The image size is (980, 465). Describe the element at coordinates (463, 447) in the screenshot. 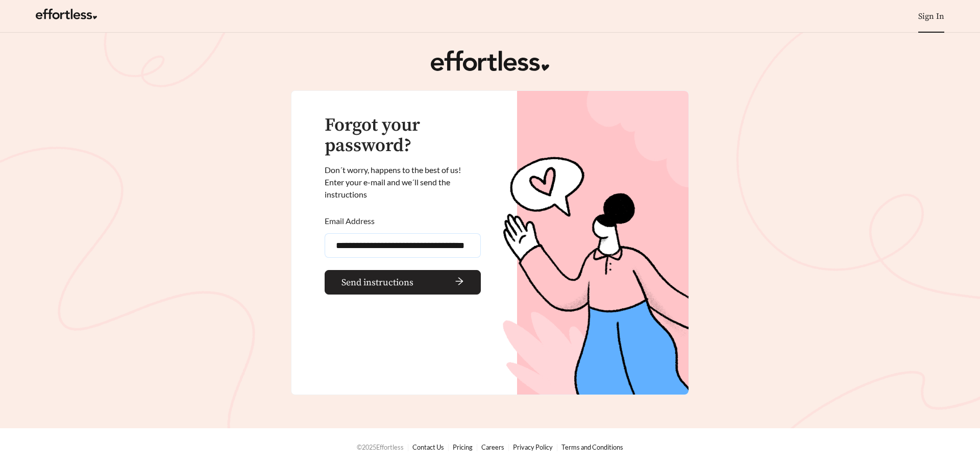

I see `a: Pricing` at that location.